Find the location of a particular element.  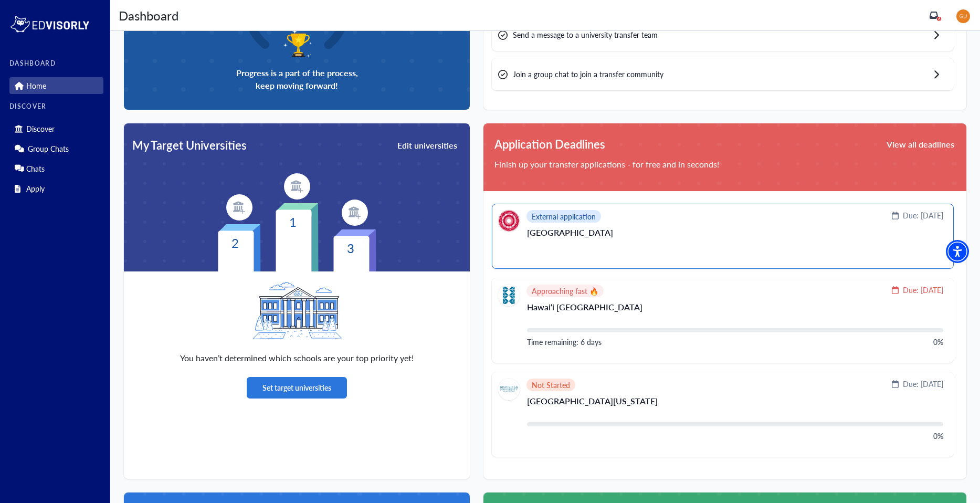

span: You haven’t determined which schools are your top priority yet! is located at coordinates (296, 358).